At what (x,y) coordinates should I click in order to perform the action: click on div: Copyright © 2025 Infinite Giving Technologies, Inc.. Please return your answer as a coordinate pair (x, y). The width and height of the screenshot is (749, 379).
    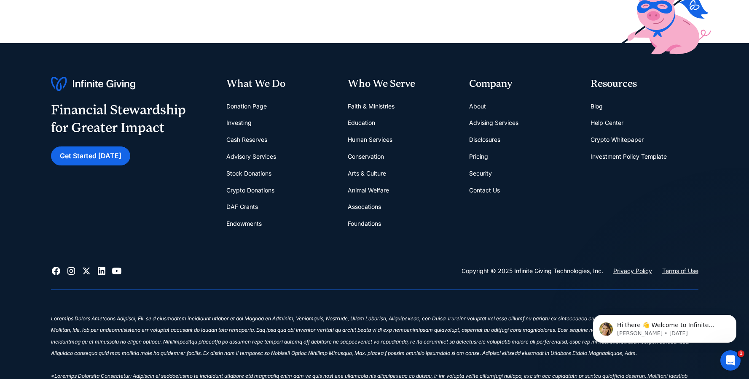
    Looking at the image, I should click on (533, 271).